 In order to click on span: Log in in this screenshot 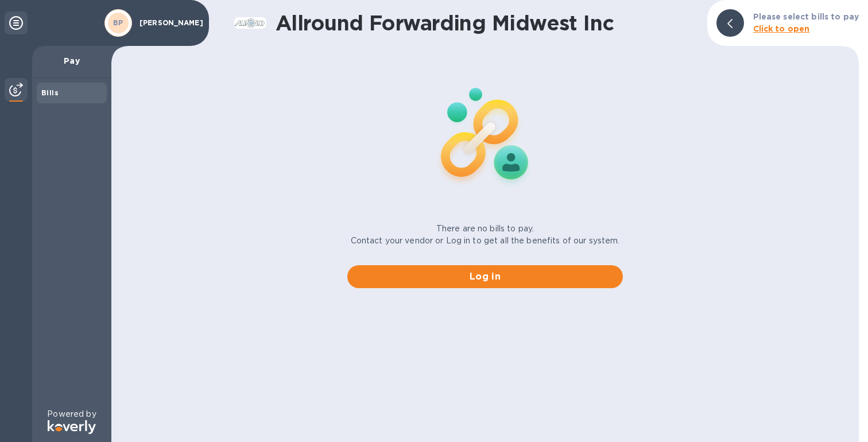, I will do `click(485, 277)`.